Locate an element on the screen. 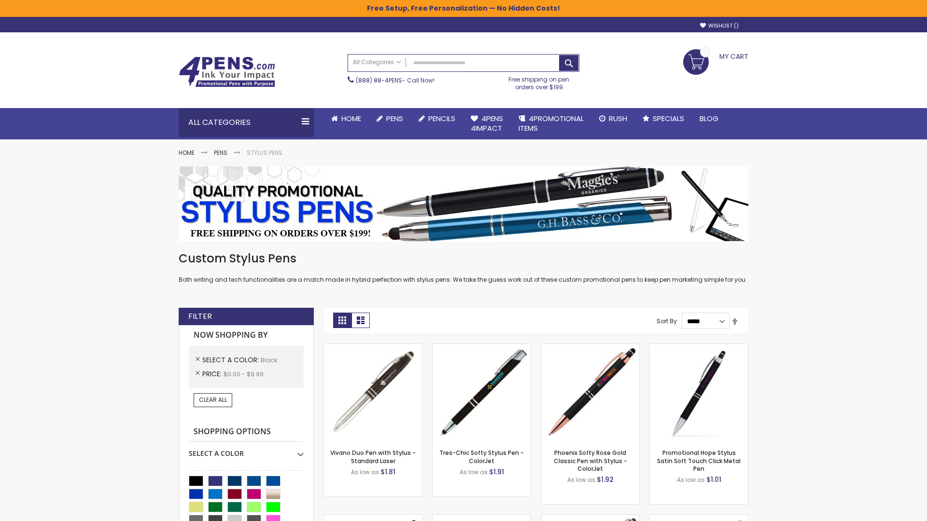 Image resolution: width=927 pixels, height=521 pixels. span: Black is located at coordinates (269, 360).